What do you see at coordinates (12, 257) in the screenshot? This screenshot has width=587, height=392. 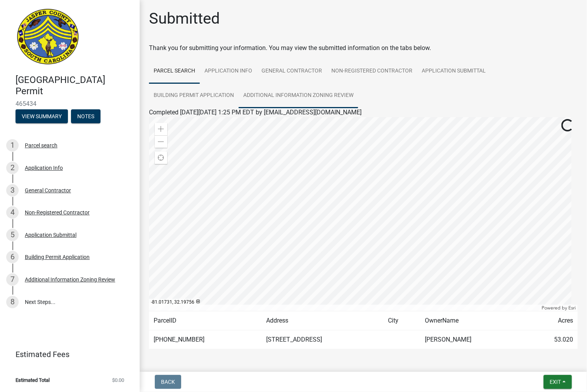 I see `div: 6` at bounding box center [12, 257].